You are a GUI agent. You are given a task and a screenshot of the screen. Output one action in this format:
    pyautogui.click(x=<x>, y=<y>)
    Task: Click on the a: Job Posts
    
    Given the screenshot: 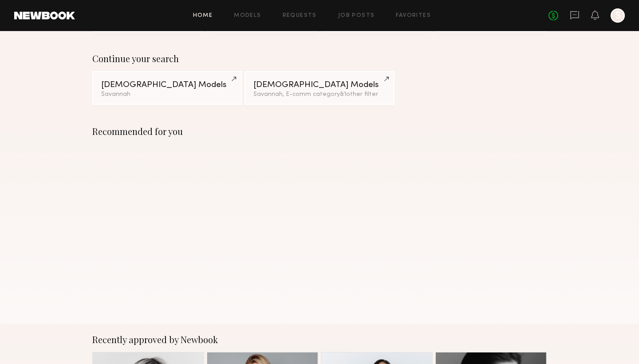 What is the action you would take?
    pyautogui.click(x=357, y=15)
    